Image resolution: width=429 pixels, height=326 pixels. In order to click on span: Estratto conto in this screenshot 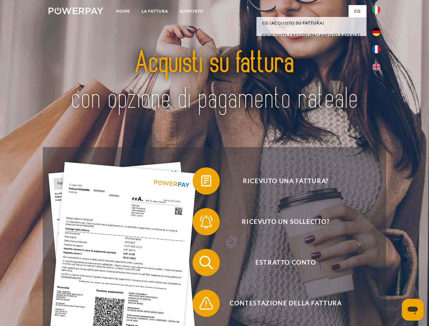, I will do `click(286, 263)`.